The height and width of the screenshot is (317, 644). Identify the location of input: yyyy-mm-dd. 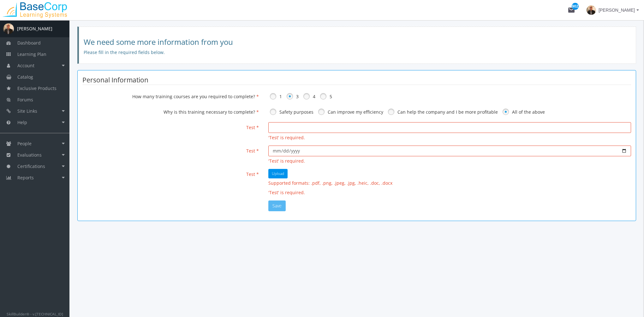
(449, 151).